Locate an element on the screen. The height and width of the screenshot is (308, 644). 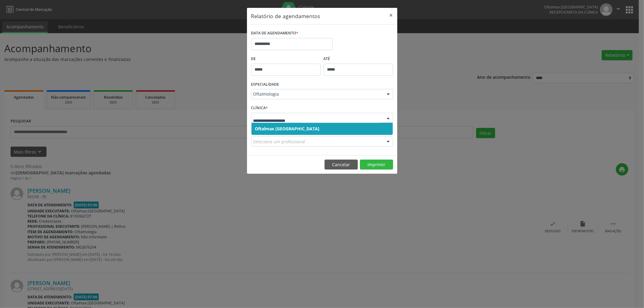
label: DATA DE AGENDAMENTO is located at coordinates (275, 33).